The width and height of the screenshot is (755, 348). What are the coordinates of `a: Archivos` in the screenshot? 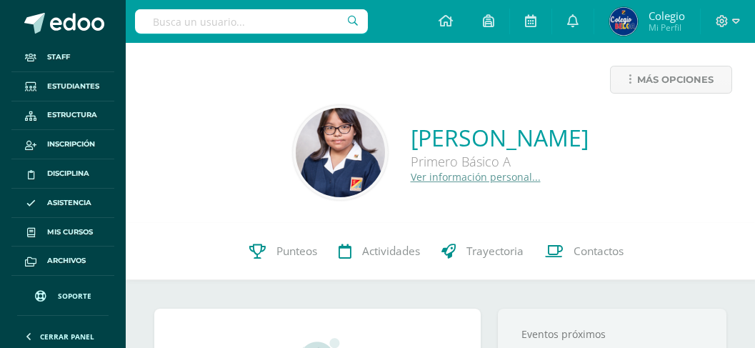 It's located at (63, 261).